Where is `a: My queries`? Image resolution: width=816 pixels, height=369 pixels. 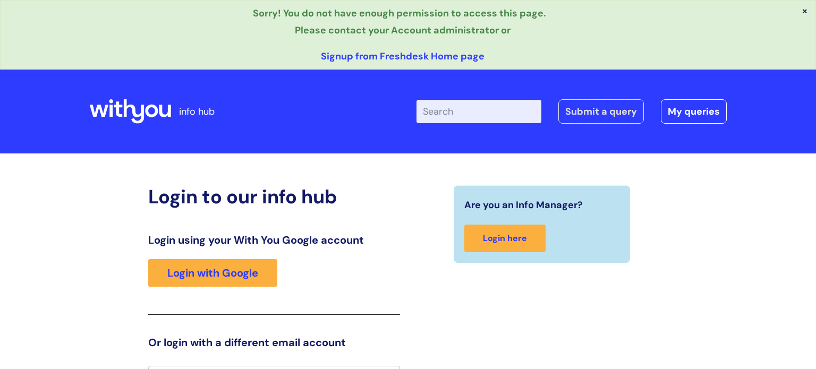
a: My queries is located at coordinates (694, 112).